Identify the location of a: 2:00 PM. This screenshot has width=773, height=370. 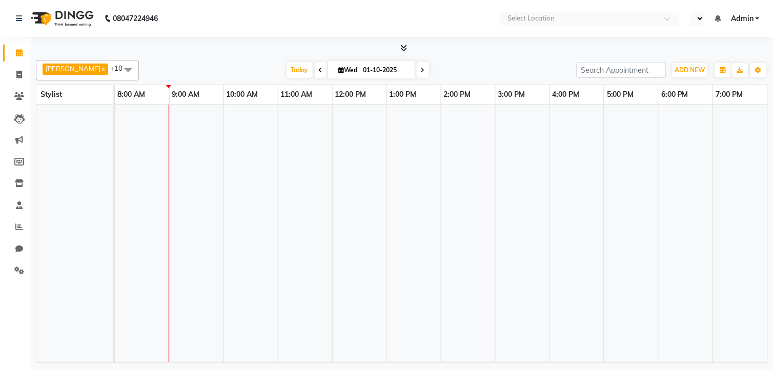
(457, 94).